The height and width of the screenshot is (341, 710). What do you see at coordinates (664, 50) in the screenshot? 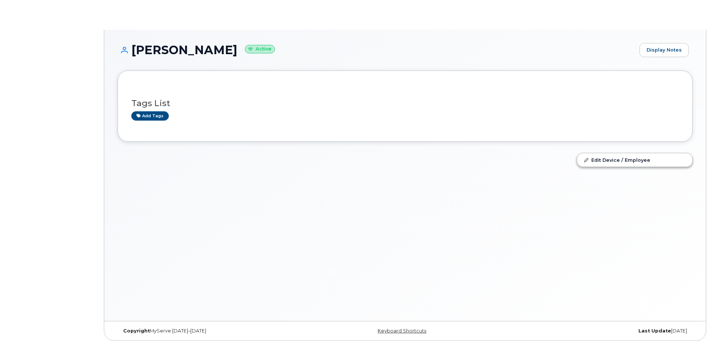
I see `a: Display Notes` at bounding box center [664, 50].